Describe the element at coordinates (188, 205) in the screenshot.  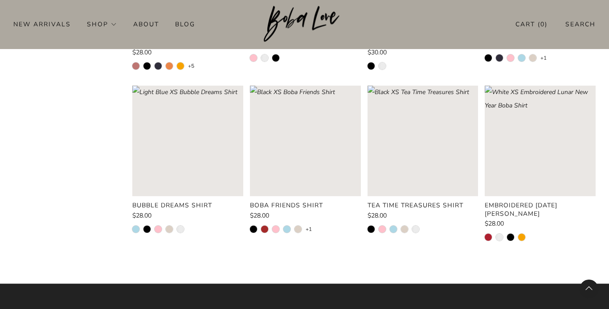
I see `a: Bubble Dreams Shirt` at that location.